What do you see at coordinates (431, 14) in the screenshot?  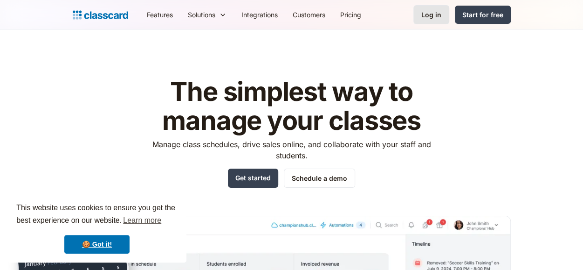 I see `a: Log in` at bounding box center [431, 14].